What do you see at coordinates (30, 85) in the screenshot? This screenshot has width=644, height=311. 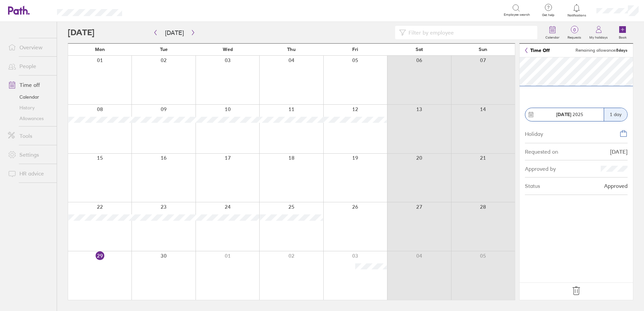 I see `a: Time off` at bounding box center [30, 85].